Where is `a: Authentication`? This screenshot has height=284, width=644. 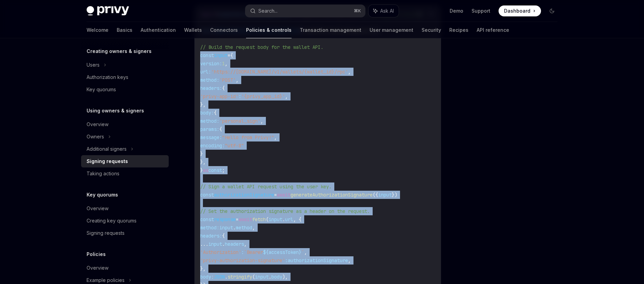 a: Authentication is located at coordinates (158, 30).